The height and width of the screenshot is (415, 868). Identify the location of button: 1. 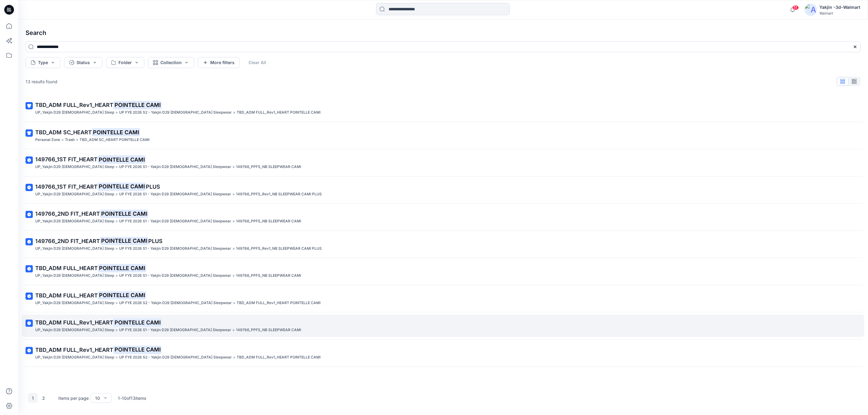
(33, 398).